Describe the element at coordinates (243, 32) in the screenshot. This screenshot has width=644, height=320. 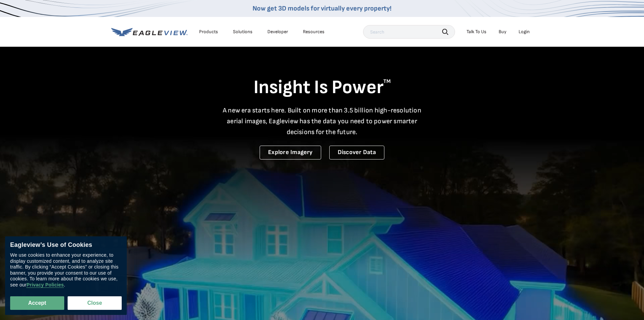
I see `div: Solutions` at that location.